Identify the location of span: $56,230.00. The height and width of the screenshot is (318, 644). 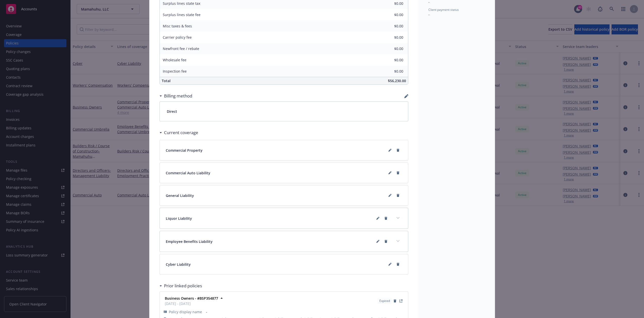
(397, 81).